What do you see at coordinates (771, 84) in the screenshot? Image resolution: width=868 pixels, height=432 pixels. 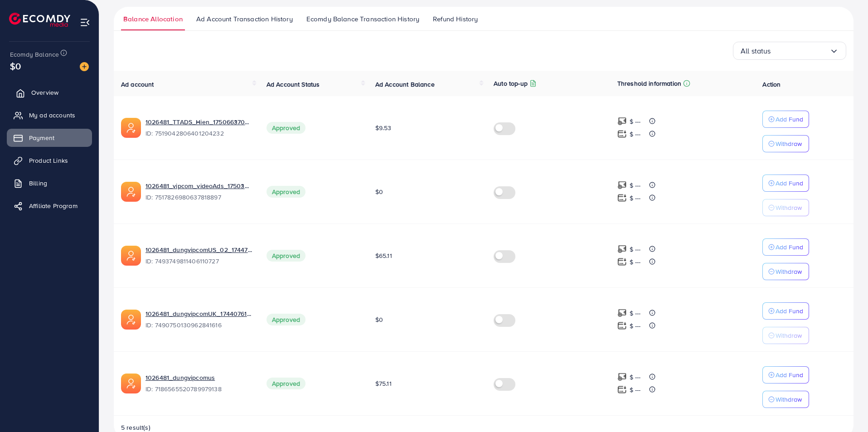 I see `span: Action` at bounding box center [771, 84].